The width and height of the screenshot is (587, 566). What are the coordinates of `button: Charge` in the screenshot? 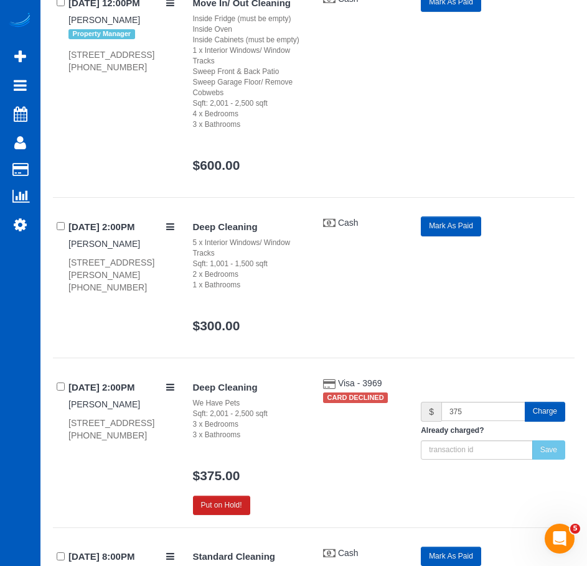 It's located at (545, 411).